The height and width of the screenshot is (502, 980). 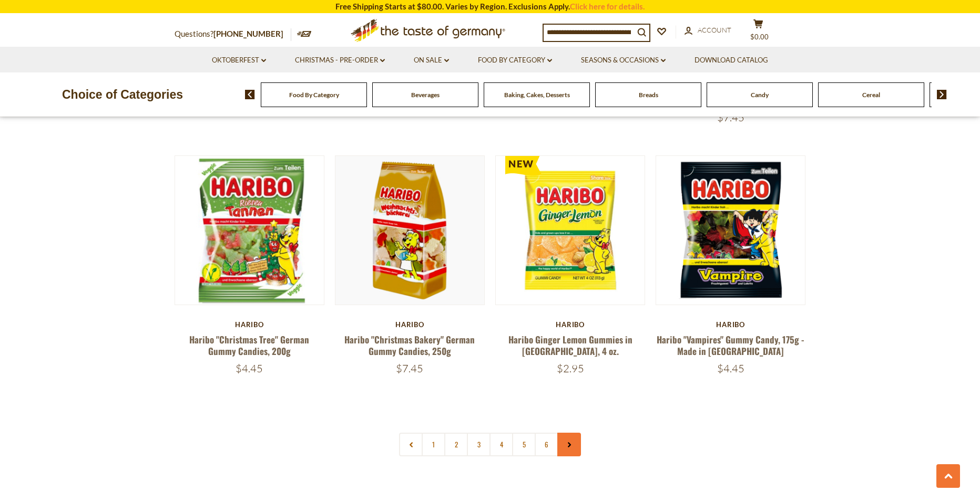 What do you see at coordinates (871, 95) in the screenshot?
I see `span: Cereal` at bounding box center [871, 95].